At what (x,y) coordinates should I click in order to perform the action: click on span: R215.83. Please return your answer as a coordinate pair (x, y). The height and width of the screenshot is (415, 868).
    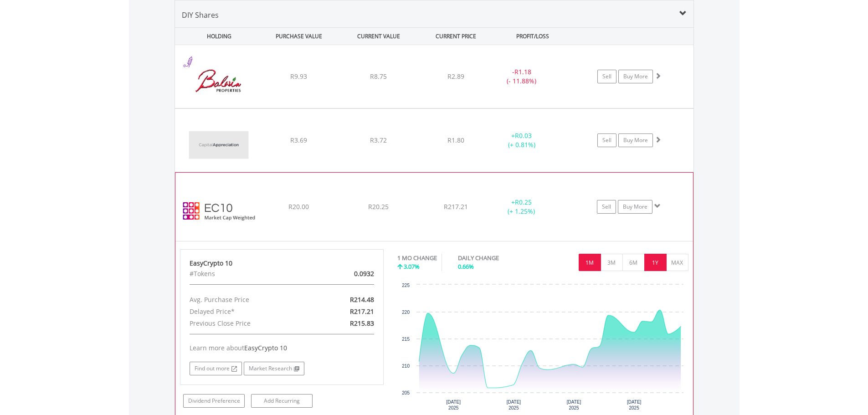
    Looking at the image, I should click on (362, 323).